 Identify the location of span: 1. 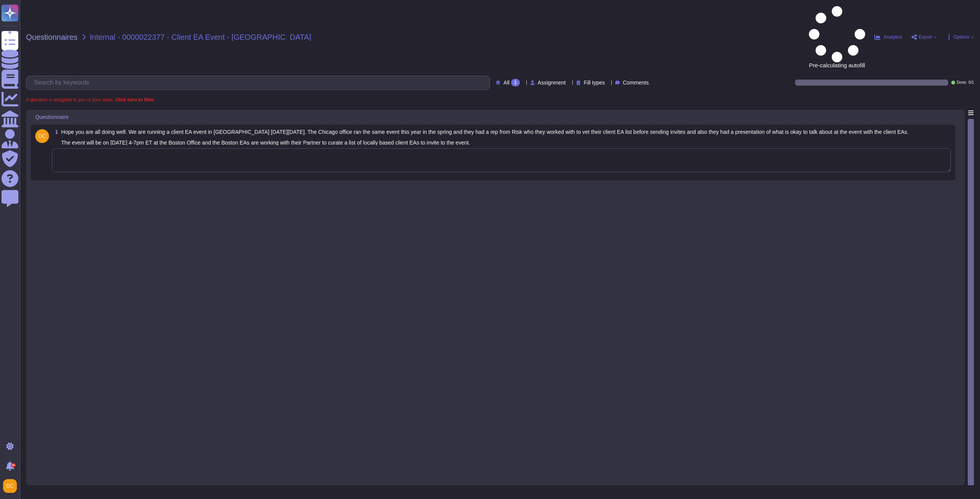
(55, 132).